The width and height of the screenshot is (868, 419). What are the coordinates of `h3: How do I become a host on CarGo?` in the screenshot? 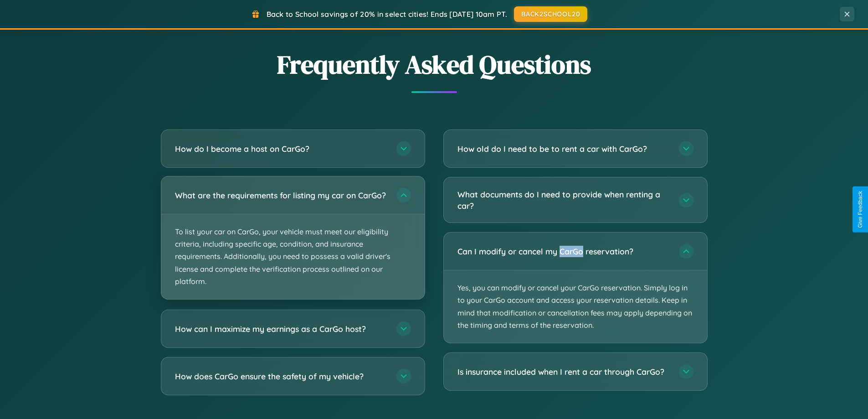 It's located at (281, 148).